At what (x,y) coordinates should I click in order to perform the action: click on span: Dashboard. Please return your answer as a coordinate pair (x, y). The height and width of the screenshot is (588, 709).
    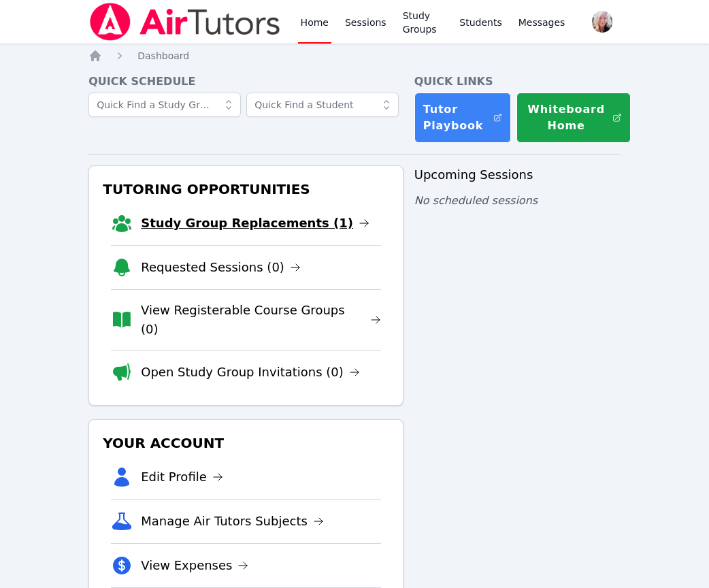
    Looking at the image, I should click on (163, 56).